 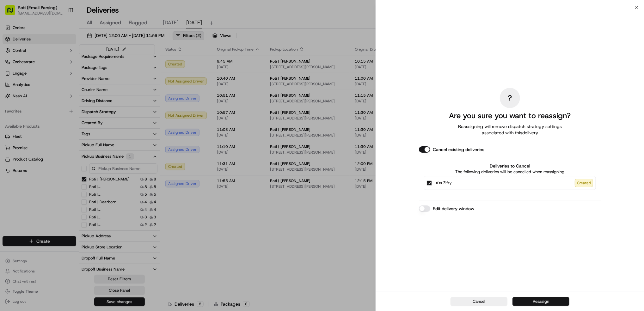 I want to click on a: 💻API Documentation, so click(x=77, y=95).